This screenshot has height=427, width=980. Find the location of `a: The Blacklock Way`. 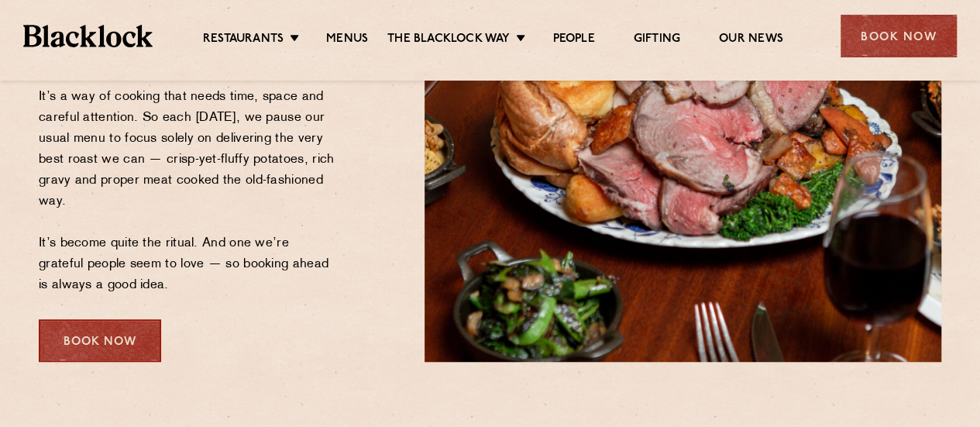

a: The Blacklock Way is located at coordinates (449, 40).